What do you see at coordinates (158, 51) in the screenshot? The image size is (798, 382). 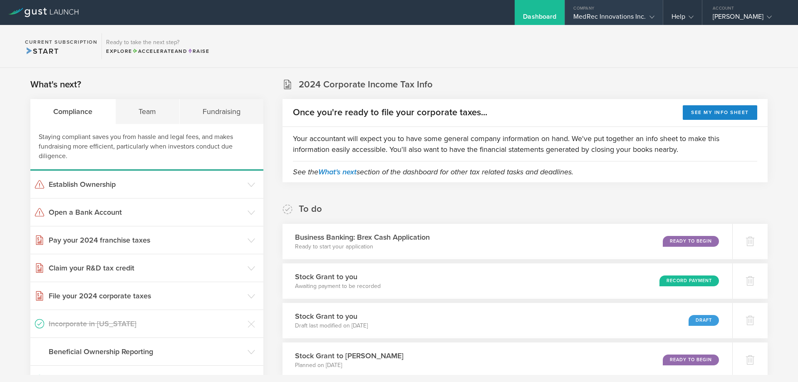 I see `div: Explore` at bounding box center [158, 51].